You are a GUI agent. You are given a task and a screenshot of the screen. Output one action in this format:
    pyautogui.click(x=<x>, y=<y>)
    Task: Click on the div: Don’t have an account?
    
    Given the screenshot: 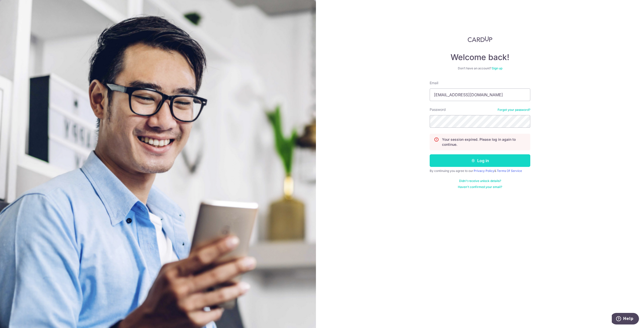 What is the action you would take?
    pyautogui.click(x=480, y=69)
    